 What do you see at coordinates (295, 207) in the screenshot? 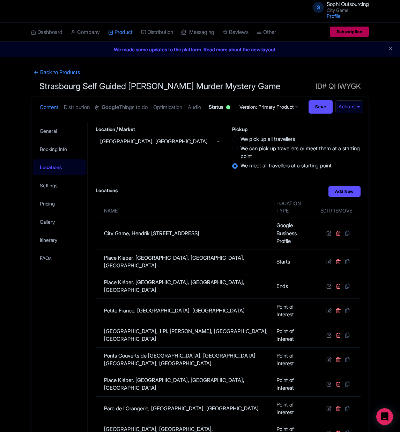
I see `th: Location type` at bounding box center [295, 207].